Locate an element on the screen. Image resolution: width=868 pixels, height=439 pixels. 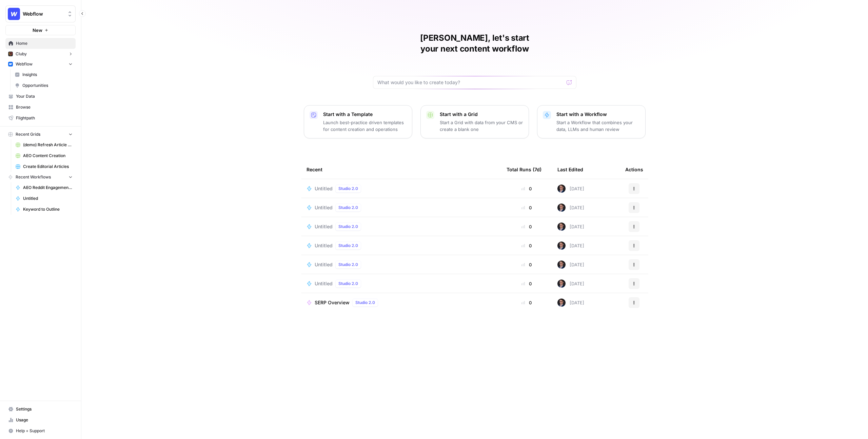
p: Start a Workflow that combines your data, LLMs and human review is located at coordinates (598, 126).